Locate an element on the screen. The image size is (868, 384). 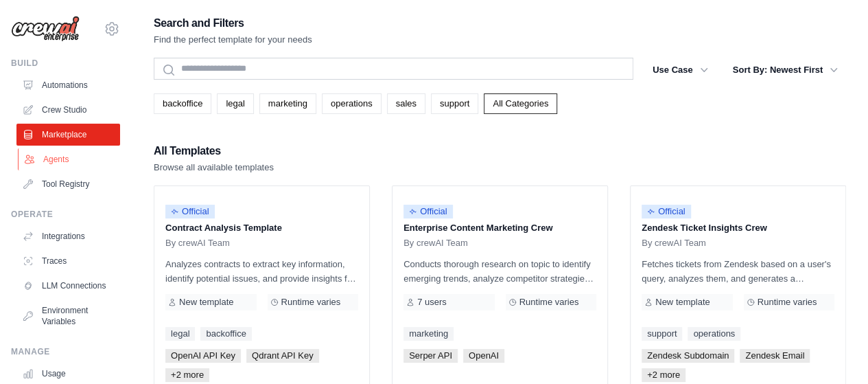
a: Environment Variables is located at coordinates (68, 316).